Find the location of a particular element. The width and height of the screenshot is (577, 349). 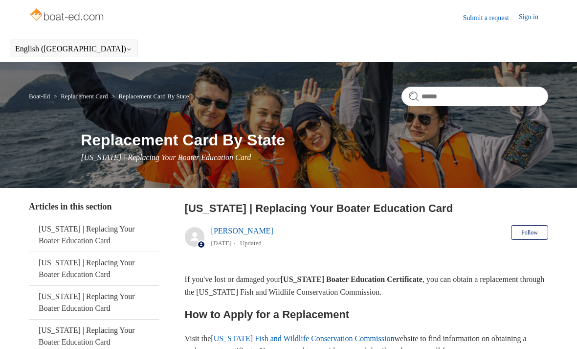

a: Boat-Ed is located at coordinates (39, 96).